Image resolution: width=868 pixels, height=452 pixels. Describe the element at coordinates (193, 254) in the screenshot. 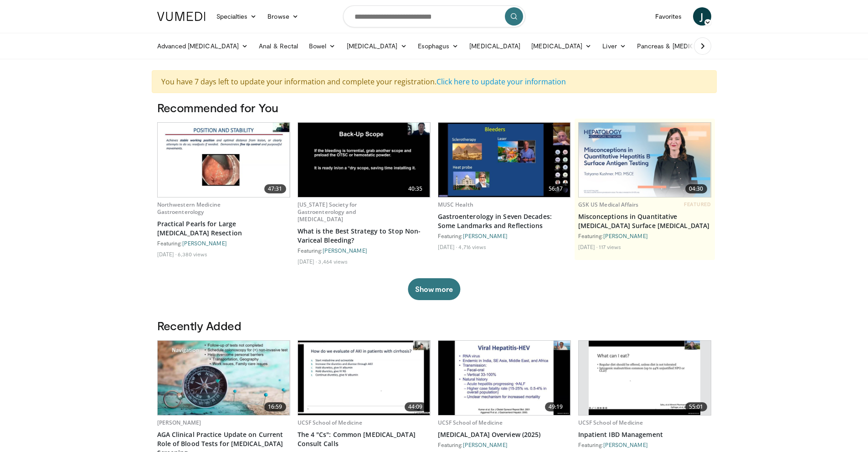

I see `li: 6,380 views` at that location.